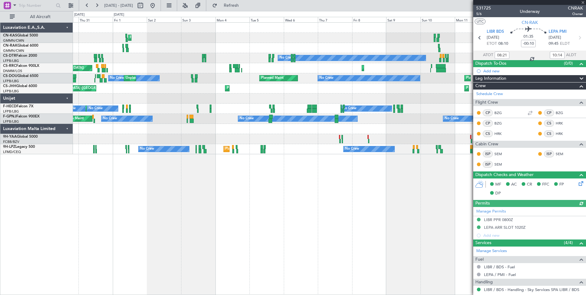 This screenshot has width=586, height=295. I want to click on span: ATOT, so click(488, 55).